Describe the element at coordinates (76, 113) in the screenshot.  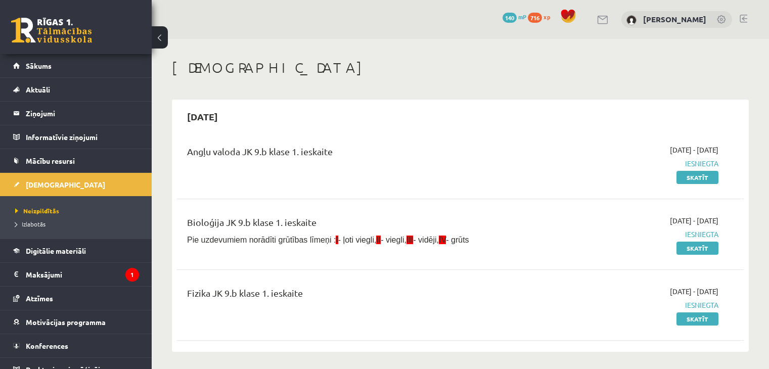
I see `a: Ziņojumi` at that location.